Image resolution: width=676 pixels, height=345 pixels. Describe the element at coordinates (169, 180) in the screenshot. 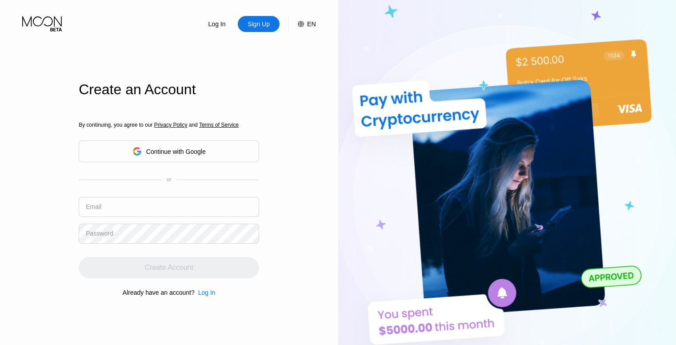

I see `div: or` at that location.